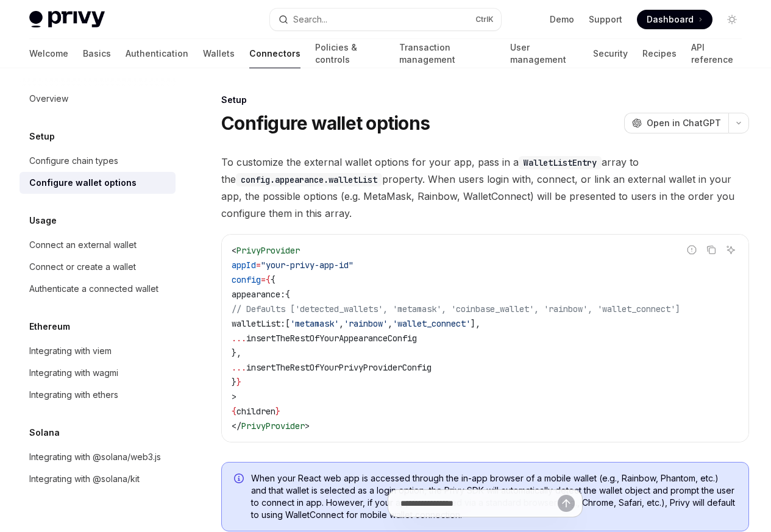 This screenshot has height=532, width=771. I want to click on button: Toggle dark mode, so click(732, 20).